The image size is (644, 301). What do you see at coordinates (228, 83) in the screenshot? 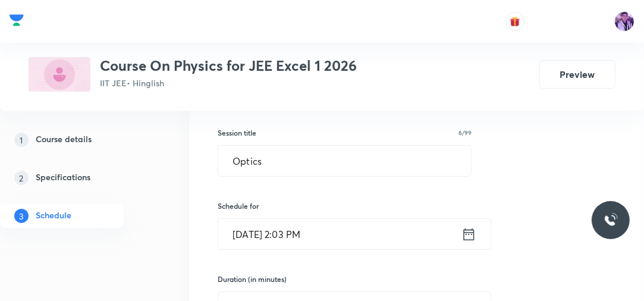
I see `p: IIT JEE • Hinglish` at bounding box center [228, 83].